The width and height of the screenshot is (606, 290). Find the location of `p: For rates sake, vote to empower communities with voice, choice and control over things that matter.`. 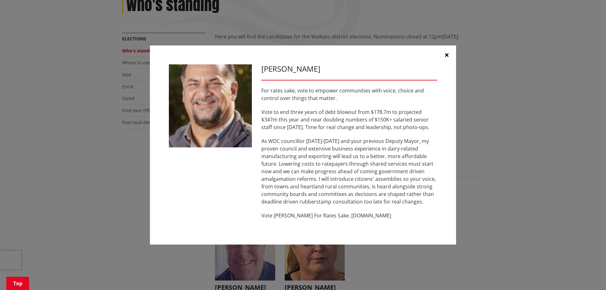

p: For rates sake, vote to empower communities with voice, choice and control over things that matter. is located at coordinates (349, 94).